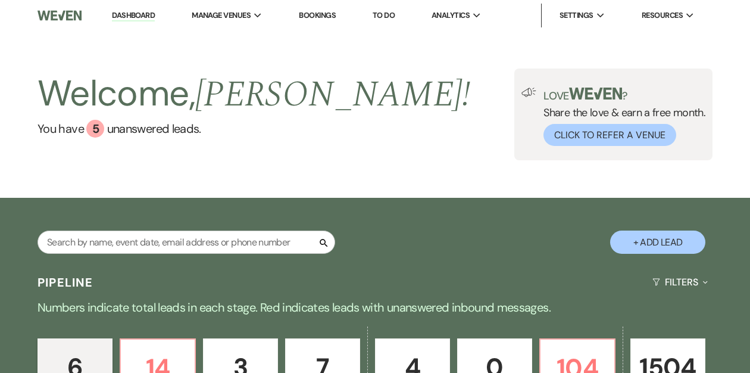  Describe the element at coordinates (529, 92) in the screenshot. I see `img: loud-speaker-illustration.svg` at that location.